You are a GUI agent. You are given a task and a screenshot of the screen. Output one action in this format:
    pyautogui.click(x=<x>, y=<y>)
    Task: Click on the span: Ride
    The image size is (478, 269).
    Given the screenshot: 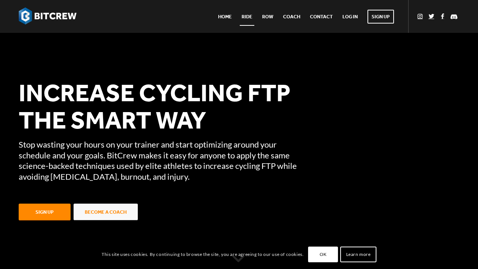 What is the action you would take?
    pyautogui.click(x=247, y=16)
    